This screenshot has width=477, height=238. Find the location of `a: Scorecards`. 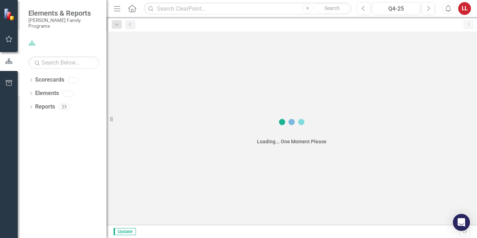

a: Scorecards is located at coordinates (50, 80).